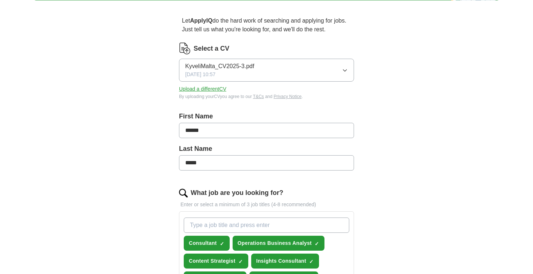  What do you see at coordinates (220, 66) in the screenshot?
I see `span: KyveliMalta_CV2025-3.pdf` at bounding box center [220, 66].